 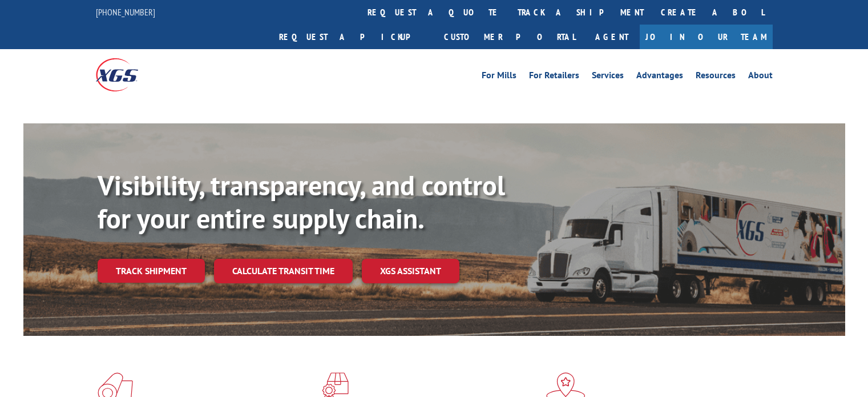 What do you see at coordinates (510, 37) in the screenshot?
I see `a: Customer Portal` at bounding box center [510, 37].